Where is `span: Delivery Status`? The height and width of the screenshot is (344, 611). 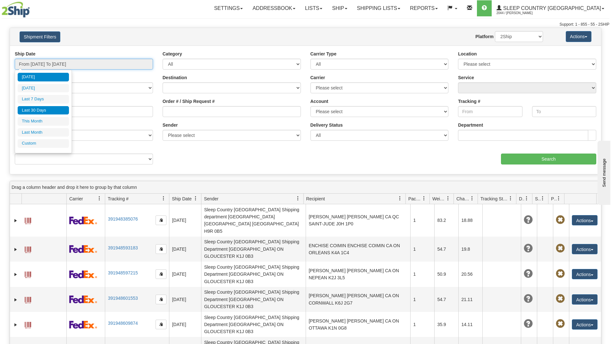
span: Delivery Status is located at coordinates (522, 199).